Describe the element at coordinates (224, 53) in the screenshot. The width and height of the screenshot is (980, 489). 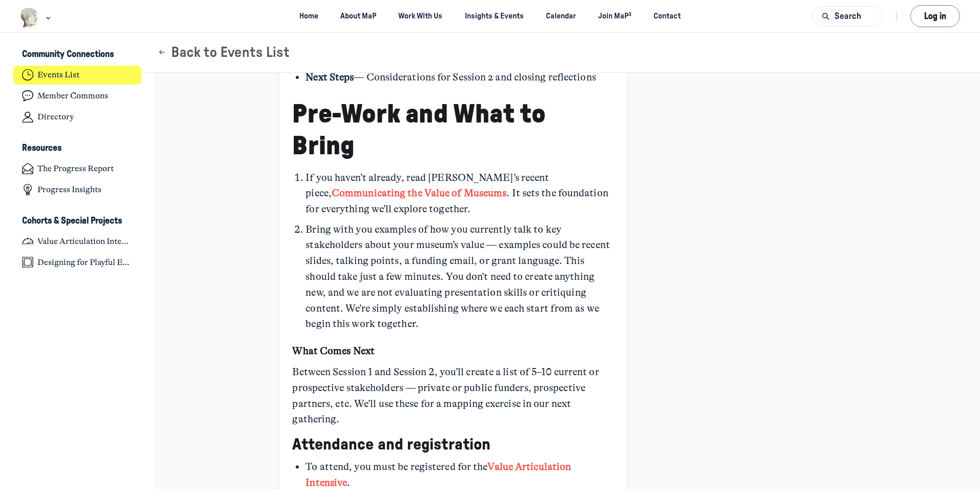
I see `button: Back to Events List` at that location.